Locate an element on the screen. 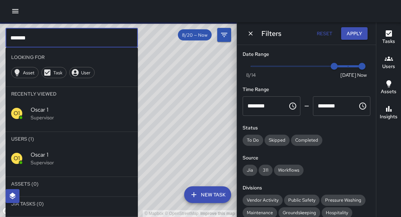 This screenshot has width=401, height=217. h6: Users is located at coordinates (389, 67).